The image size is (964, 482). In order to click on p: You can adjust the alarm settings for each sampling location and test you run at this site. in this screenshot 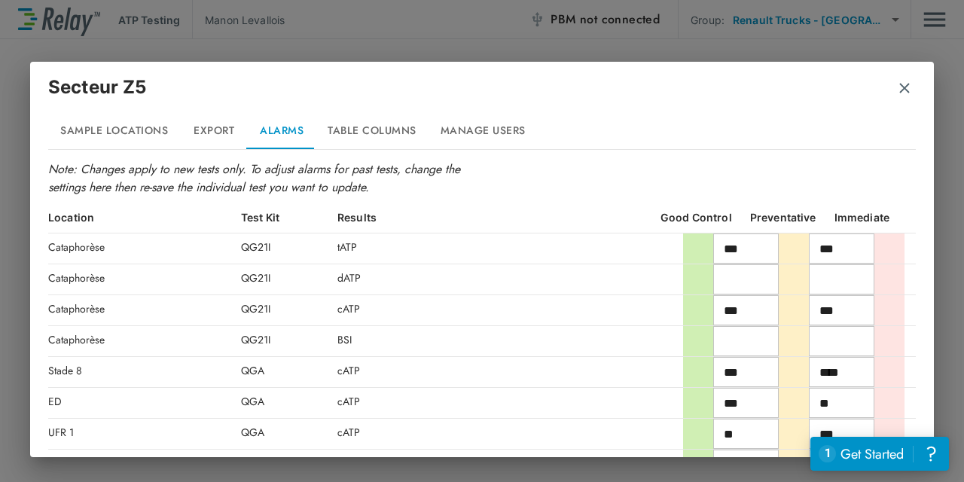, I will do `click(482, 169)`.